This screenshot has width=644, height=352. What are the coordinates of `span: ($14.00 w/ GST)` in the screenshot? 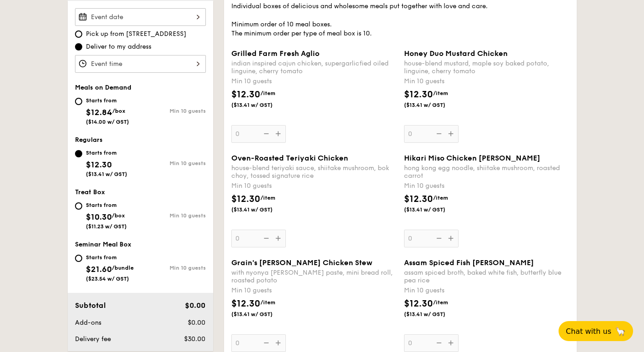 It's located at (107, 122).